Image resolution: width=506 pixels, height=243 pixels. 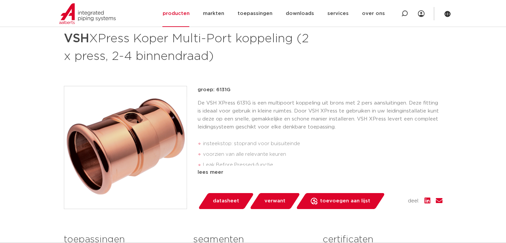 I want to click on span: datasheet, so click(x=226, y=201).